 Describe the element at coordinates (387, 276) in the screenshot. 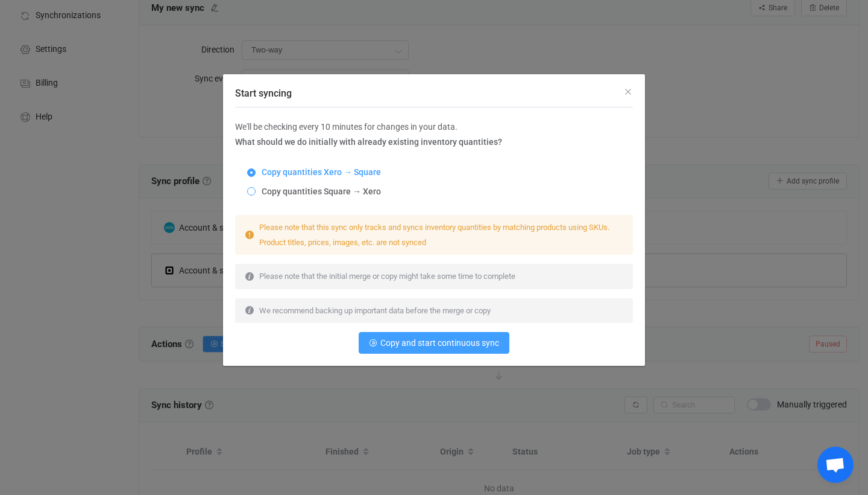

I see `span: Please note that the initial merge or copy might take some time to complete` at that location.